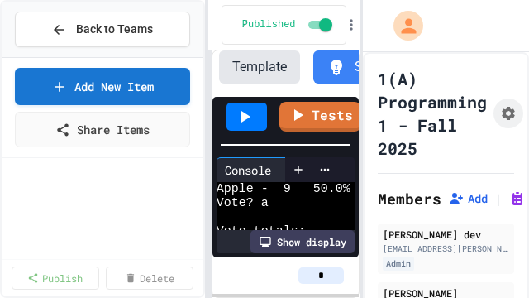  Describe the element at coordinates (242, 203) in the screenshot. I see `span: Vote? a` at that location.